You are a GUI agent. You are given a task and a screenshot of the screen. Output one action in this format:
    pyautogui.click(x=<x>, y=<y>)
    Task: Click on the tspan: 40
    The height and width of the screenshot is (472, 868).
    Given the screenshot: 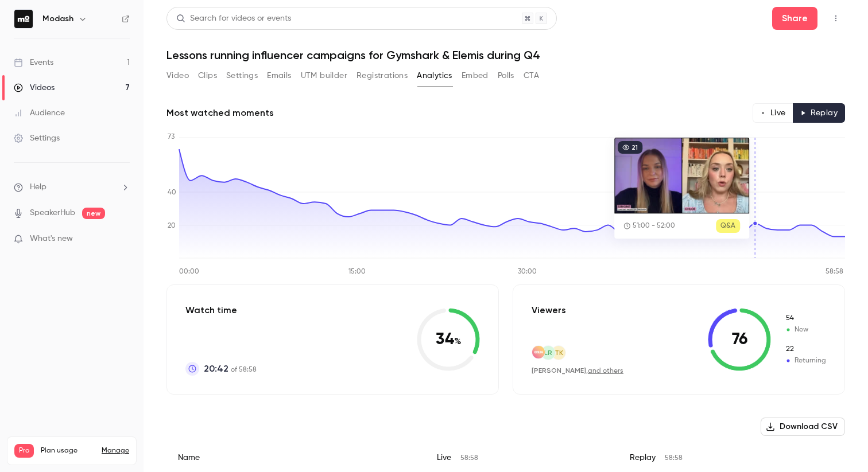 What is the action you would take?
    pyautogui.click(x=172, y=193)
    